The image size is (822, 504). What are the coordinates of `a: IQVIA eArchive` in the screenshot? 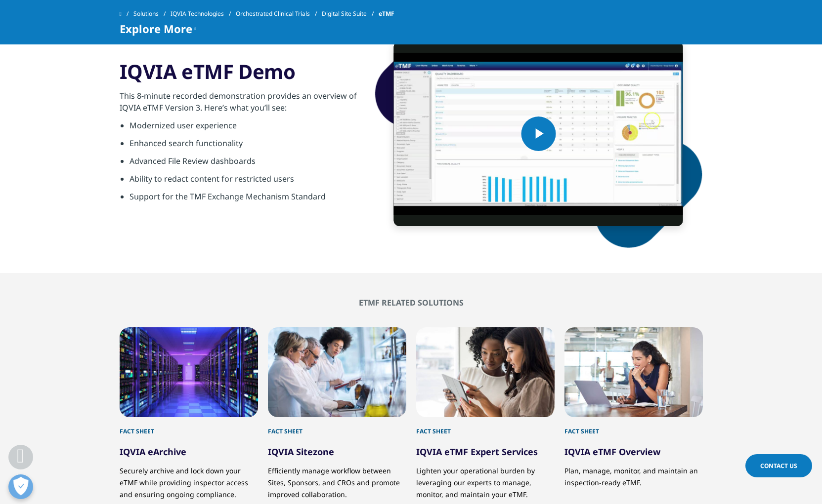 It's located at (152, 452).